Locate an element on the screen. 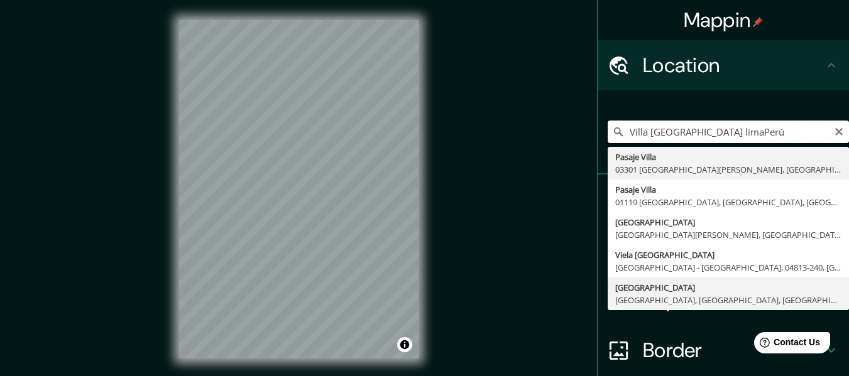 This screenshot has height=376, width=849. button: Toggle attribution is located at coordinates (405, 345).